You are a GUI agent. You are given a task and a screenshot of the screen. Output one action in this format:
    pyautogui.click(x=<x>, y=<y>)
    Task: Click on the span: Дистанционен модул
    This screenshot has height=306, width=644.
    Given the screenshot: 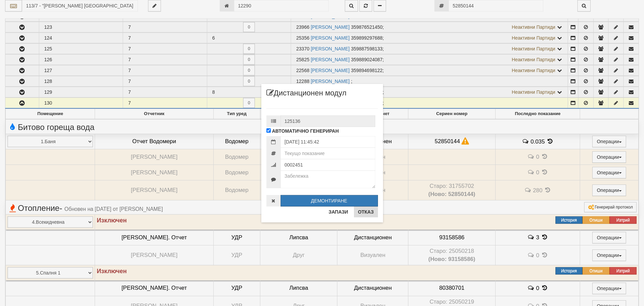 What is the action you would take?
    pyautogui.click(x=307, y=96)
    